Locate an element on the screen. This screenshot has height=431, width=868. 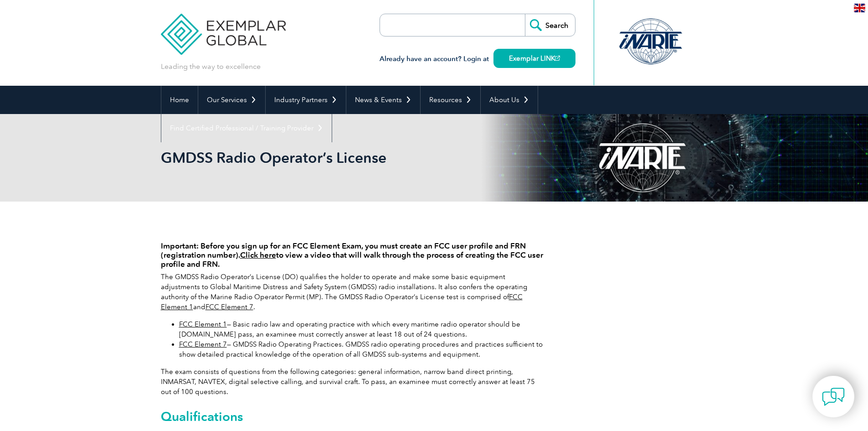
p: The GMDSS Radio Operator’s License (DO) qualifies the holder to operate and make some basic equip... is located at coordinates (352, 292).